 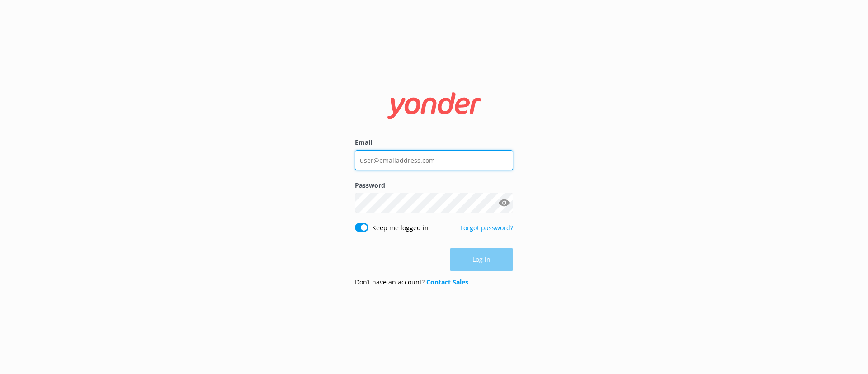 What do you see at coordinates (447, 281) in the screenshot?
I see `a: Contact Sales` at bounding box center [447, 281].